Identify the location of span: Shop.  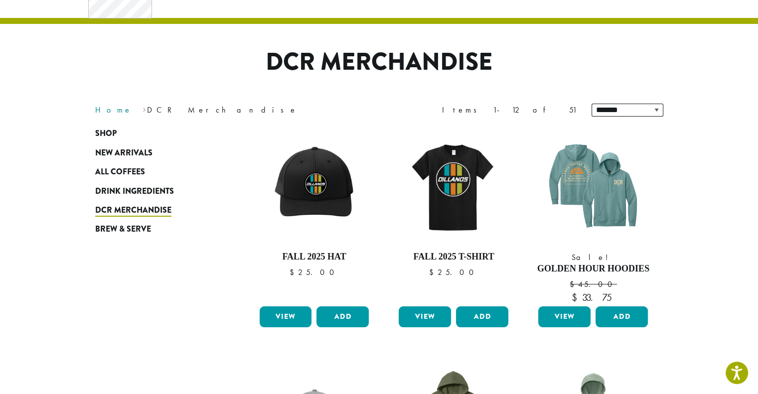
(106, 134).